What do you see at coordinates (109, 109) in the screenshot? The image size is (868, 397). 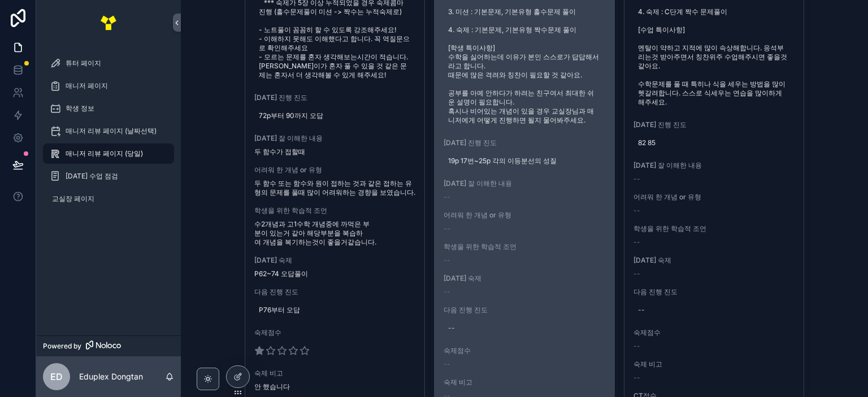 I see `a: 학생 정보` at bounding box center [109, 109].